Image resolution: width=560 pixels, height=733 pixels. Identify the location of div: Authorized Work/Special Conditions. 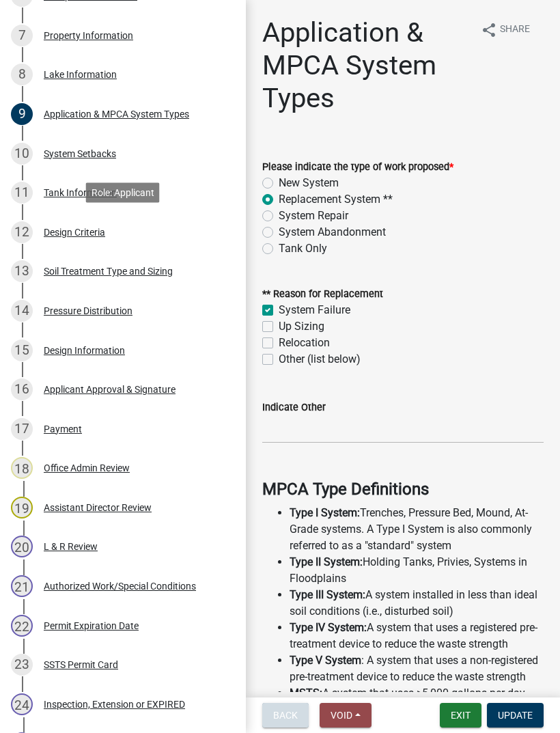
(119, 587).